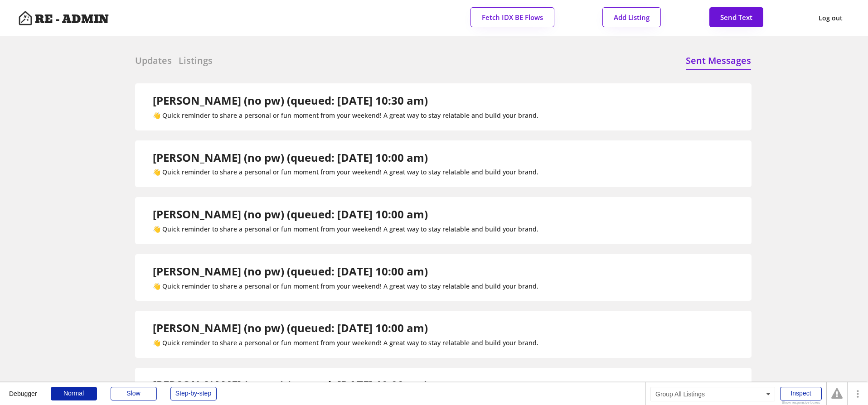 This screenshot has width=868, height=405. What do you see at coordinates (193, 394) in the screenshot?
I see `div: Step-by-step` at bounding box center [193, 394].